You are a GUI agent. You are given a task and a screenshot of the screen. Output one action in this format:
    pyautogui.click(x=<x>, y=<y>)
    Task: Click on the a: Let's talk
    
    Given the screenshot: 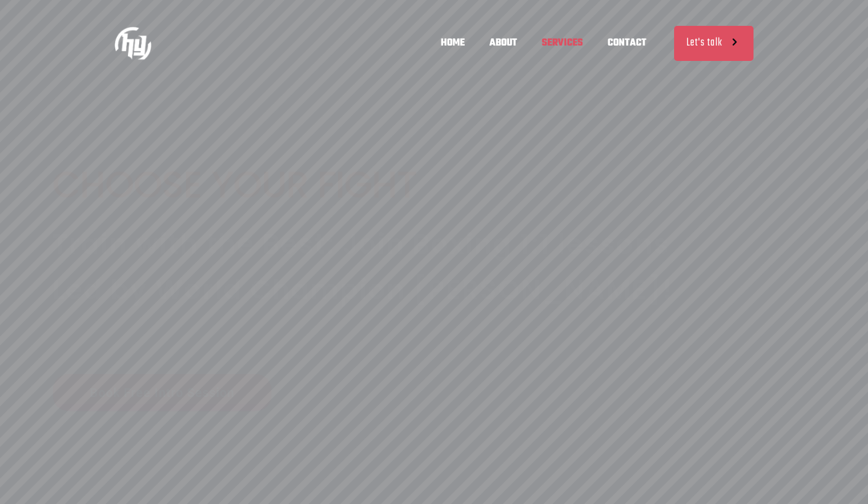 What is the action you would take?
    pyautogui.click(x=713, y=43)
    